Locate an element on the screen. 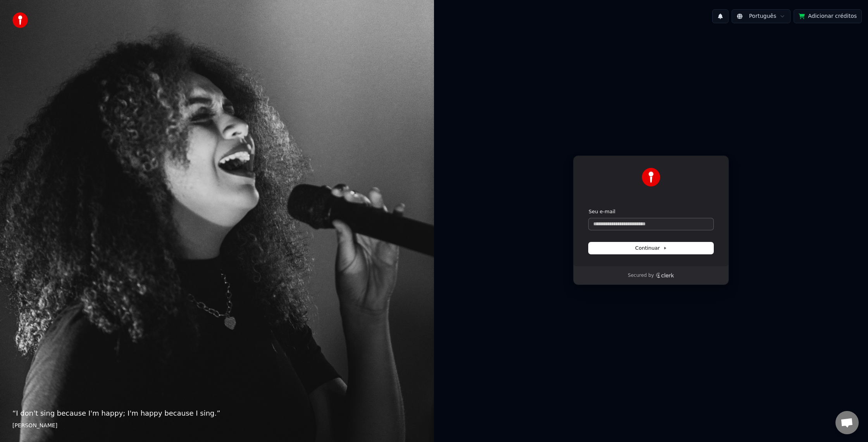  p: Secured by is located at coordinates (641, 275).